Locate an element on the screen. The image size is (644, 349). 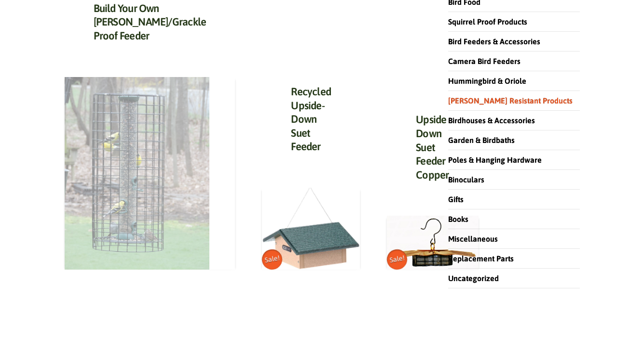
a: Camera Bird Feeders is located at coordinates (484, 61).